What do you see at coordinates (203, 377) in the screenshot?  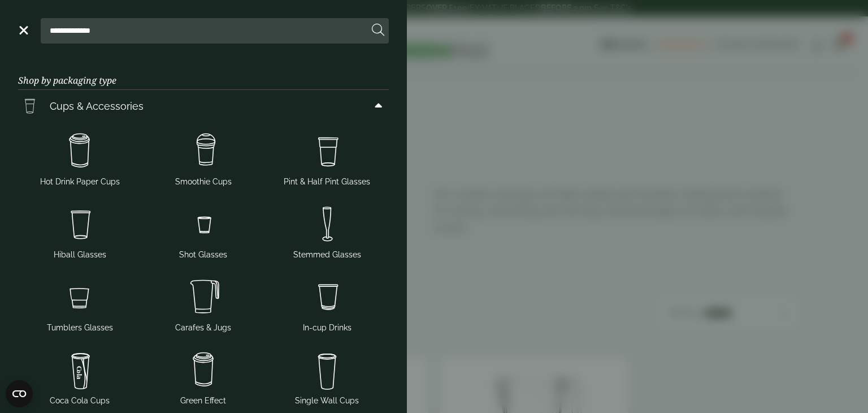 I see `a: Green Effect` at bounding box center [203, 377].